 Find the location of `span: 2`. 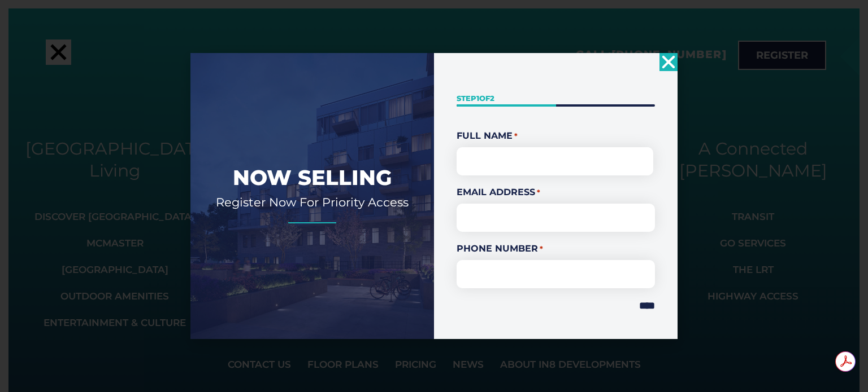

span: 2 is located at coordinates (493, 98).